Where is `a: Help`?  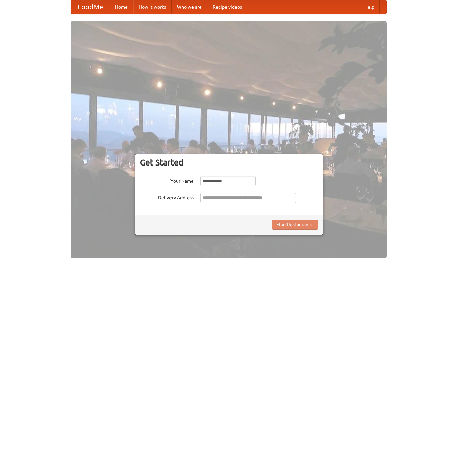
a: Help is located at coordinates (369, 8).